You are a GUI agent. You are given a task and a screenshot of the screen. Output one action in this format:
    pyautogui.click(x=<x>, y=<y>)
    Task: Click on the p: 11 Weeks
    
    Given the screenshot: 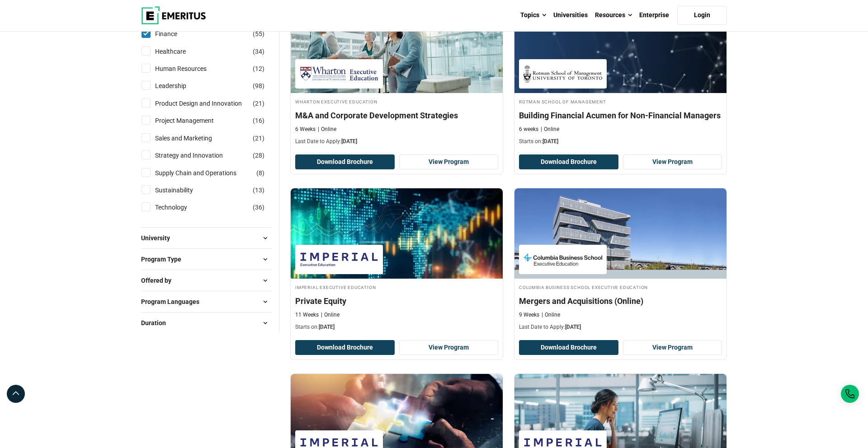 What is the action you would take?
    pyautogui.click(x=307, y=315)
    